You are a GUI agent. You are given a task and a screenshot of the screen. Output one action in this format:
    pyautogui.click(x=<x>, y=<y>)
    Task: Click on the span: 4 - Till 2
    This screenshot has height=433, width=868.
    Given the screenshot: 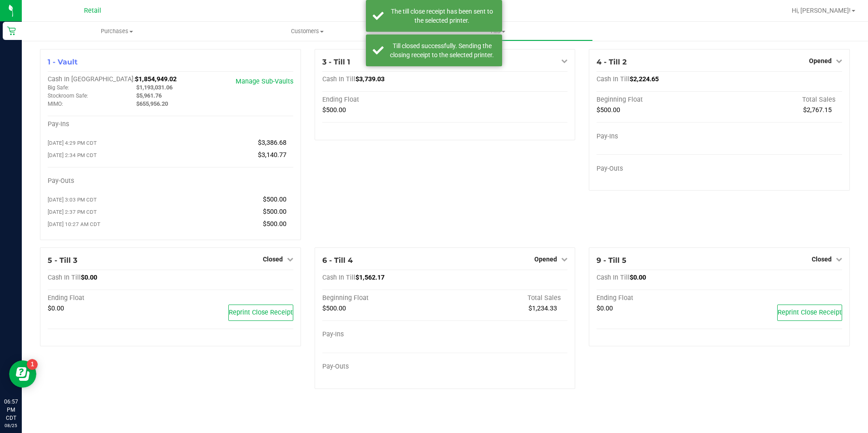 What is the action you would take?
    pyautogui.click(x=612, y=62)
    